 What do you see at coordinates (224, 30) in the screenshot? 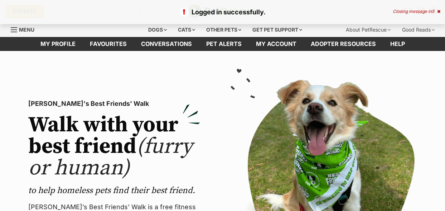
I see `div: Other pets` at bounding box center [224, 30].